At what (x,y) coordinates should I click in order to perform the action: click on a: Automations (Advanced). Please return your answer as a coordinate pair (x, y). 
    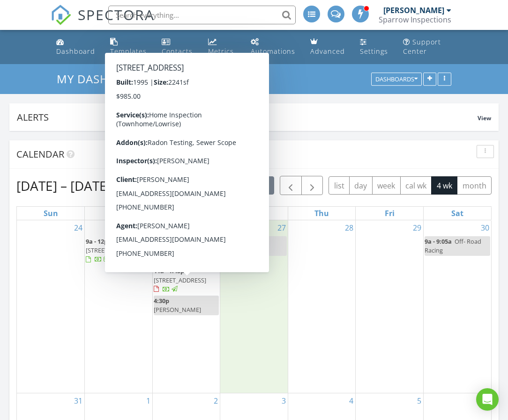
    Looking at the image, I should click on (273, 47).